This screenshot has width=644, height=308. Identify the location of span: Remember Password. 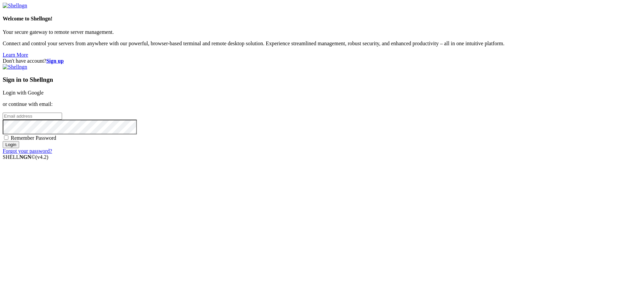
(34, 138).